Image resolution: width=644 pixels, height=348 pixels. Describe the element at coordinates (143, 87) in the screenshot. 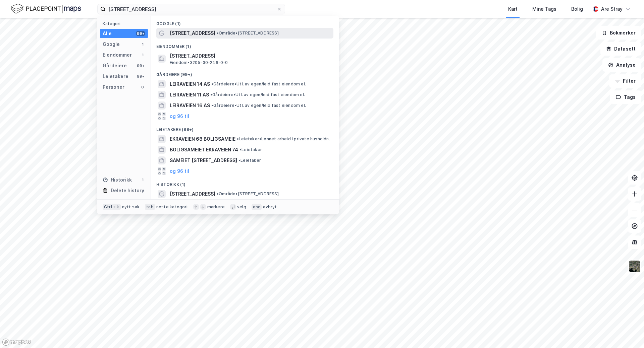

I see `div: 0` at that location.